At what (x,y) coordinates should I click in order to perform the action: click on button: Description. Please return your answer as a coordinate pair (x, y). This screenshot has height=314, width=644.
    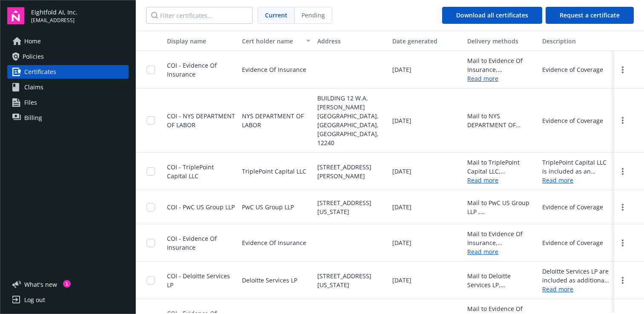
    Looking at the image, I should click on (577, 41).